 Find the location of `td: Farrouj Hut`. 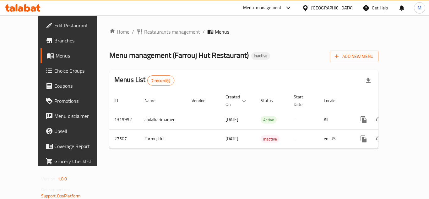

td: Farrouj Hut is located at coordinates (163, 138).